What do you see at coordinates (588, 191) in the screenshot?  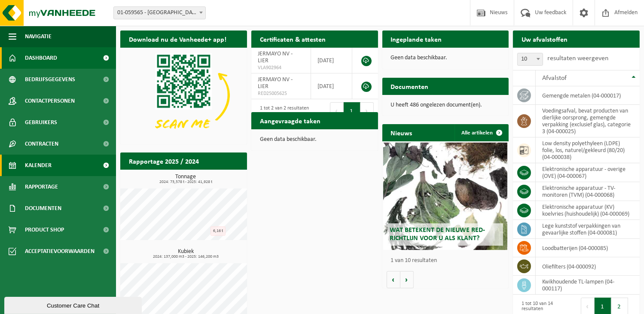 I see `td: elektronische apparatuur - TV-monitoren (TVM) (04-000068)` at bounding box center [588, 191].